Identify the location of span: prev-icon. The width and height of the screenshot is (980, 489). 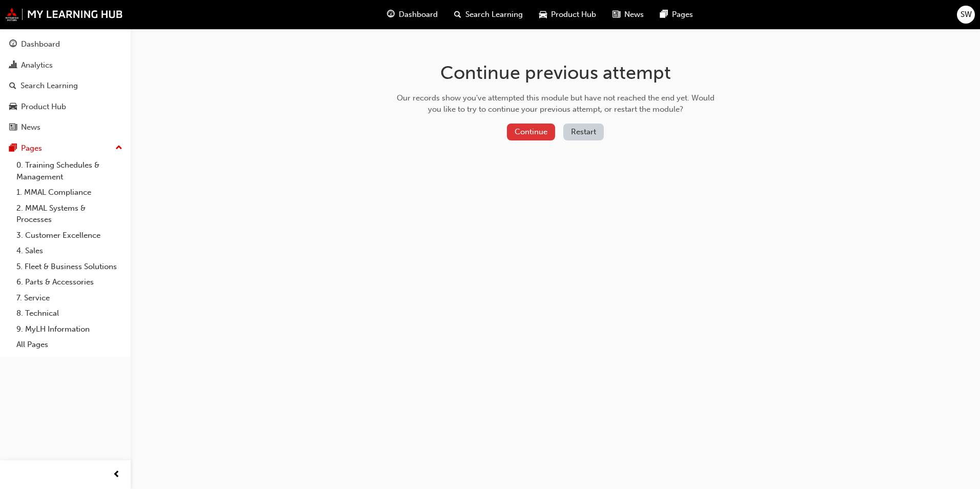
(116, 475).